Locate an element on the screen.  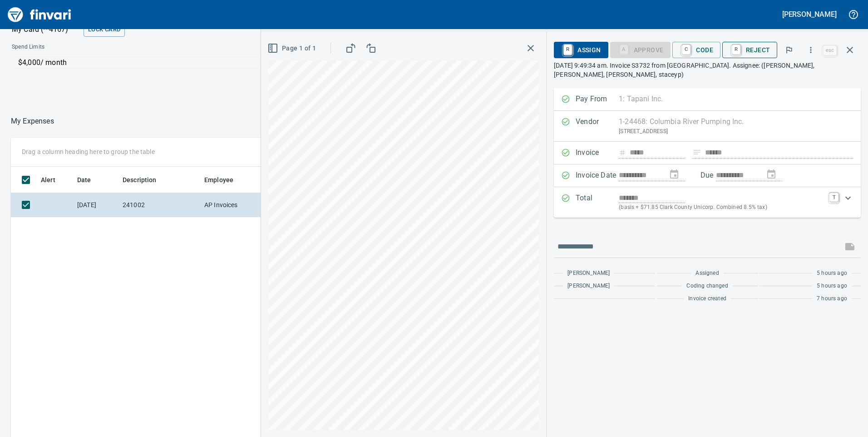
button: RReject is located at coordinates (749, 50).